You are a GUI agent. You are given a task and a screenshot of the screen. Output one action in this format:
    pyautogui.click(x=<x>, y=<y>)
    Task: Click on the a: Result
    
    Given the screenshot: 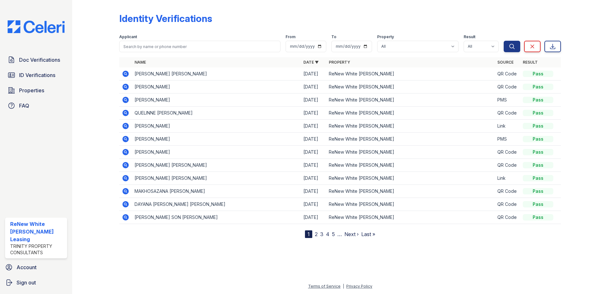 What is the action you would take?
    pyautogui.click(x=530, y=62)
    